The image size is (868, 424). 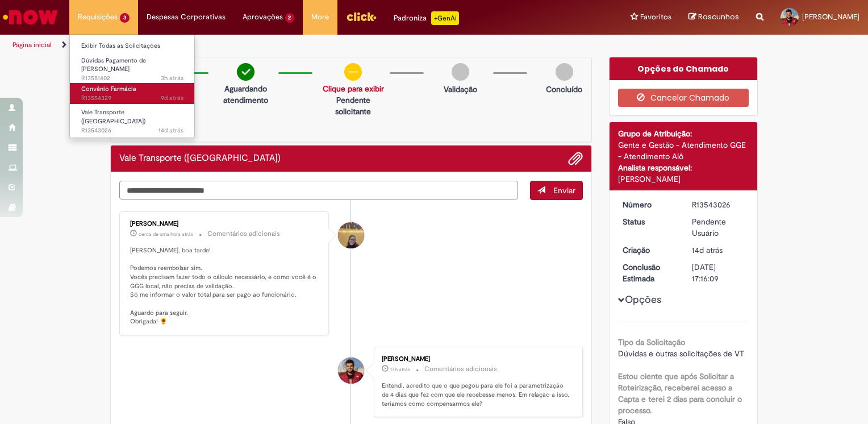 I want to click on dt: Criação, so click(x=649, y=250).